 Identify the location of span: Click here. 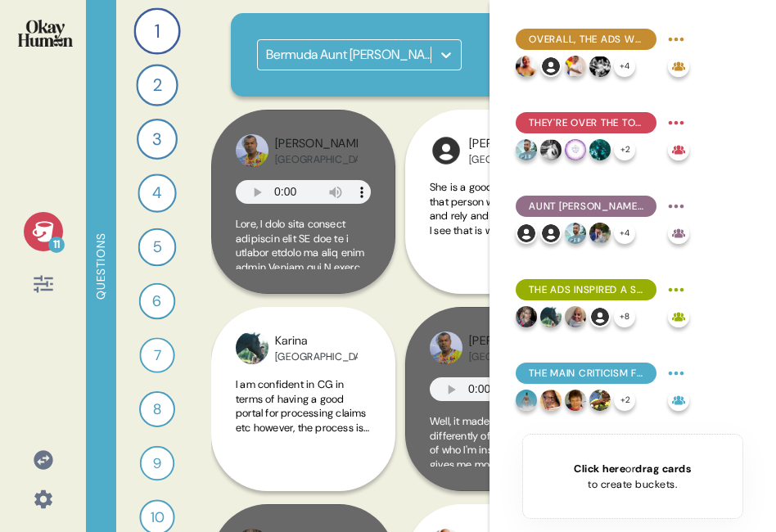
(600, 469).